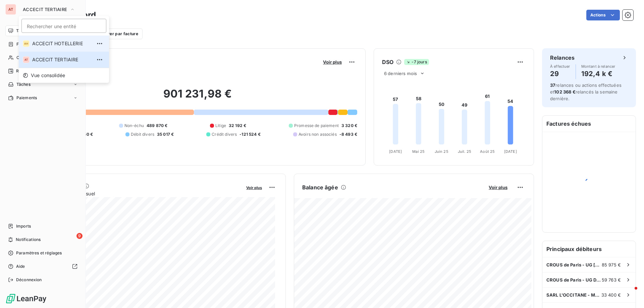 The width and height of the screenshot is (644, 308). Describe the element at coordinates (25, 71) in the screenshot. I see `span: Relances` at that location.